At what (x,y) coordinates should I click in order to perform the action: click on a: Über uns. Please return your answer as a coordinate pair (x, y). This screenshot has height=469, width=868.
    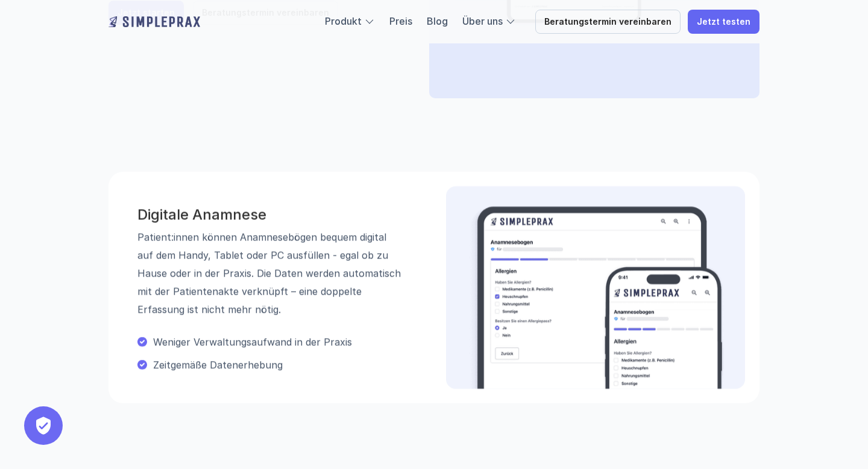
    Looking at the image, I should click on (482, 21).